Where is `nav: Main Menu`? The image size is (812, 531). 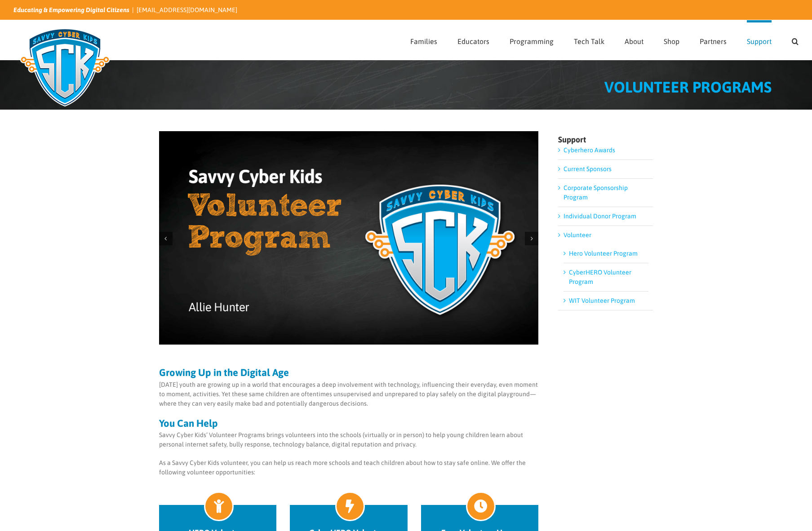
nav: Main Menu is located at coordinates (604, 40).